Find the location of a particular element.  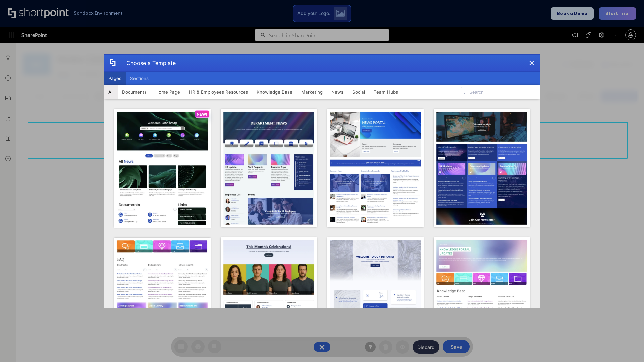

div: template selector is located at coordinates (322, 181).